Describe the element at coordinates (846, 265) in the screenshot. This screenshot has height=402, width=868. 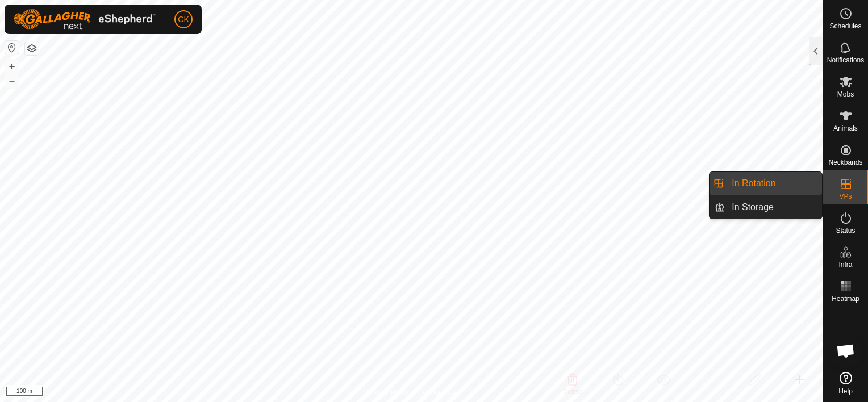
I see `span: Infra` at that location.